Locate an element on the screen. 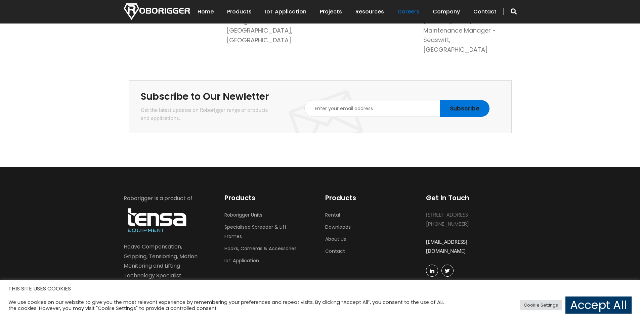  a: Careers is located at coordinates (408, 12).